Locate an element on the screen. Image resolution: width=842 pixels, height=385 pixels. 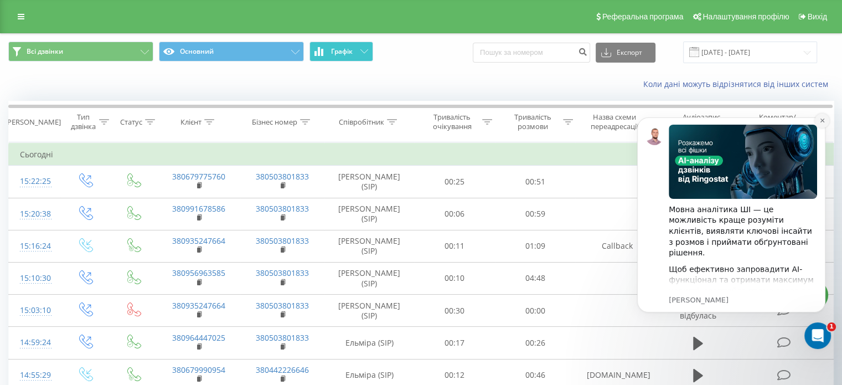
span: 1 is located at coordinates (832, 327).